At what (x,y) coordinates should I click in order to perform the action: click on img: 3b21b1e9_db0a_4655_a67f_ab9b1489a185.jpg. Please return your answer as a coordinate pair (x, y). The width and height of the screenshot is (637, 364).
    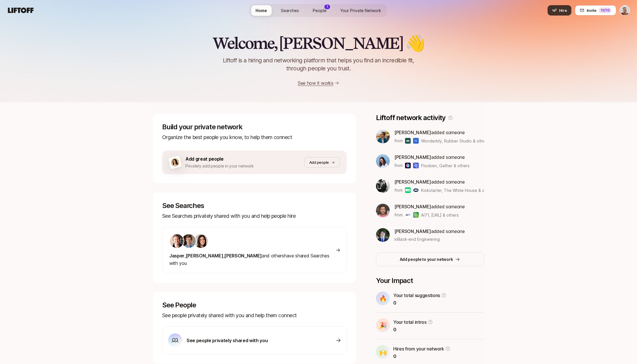
    Looking at the image, I should click on (383, 161).